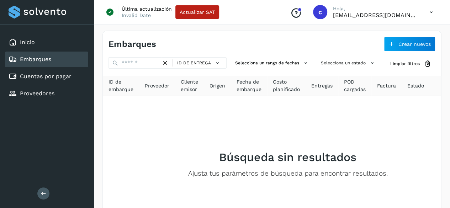  What do you see at coordinates (189, 86) in the screenshot?
I see `span: Cliente emisor` at bounding box center [189, 86].